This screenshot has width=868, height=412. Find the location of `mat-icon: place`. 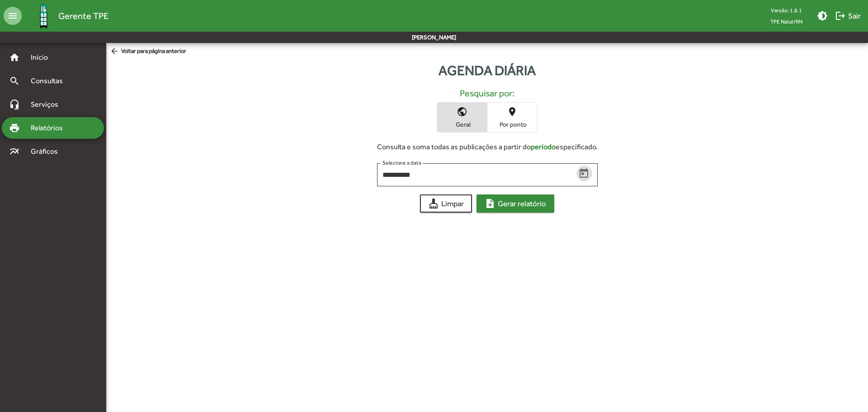

mat-icon: place is located at coordinates (512, 112).